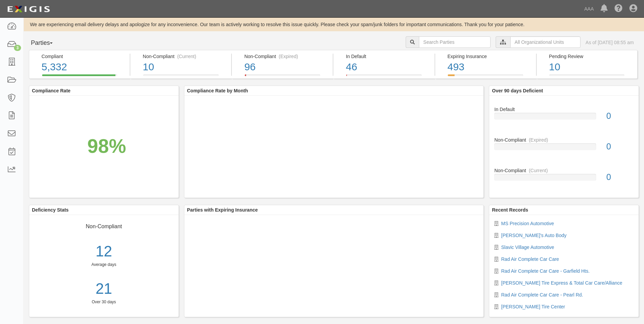 Image resolution: width=644 pixels, height=324 pixels. What do you see at coordinates (104, 289) in the screenshot?
I see `div: 21` at bounding box center [104, 289].